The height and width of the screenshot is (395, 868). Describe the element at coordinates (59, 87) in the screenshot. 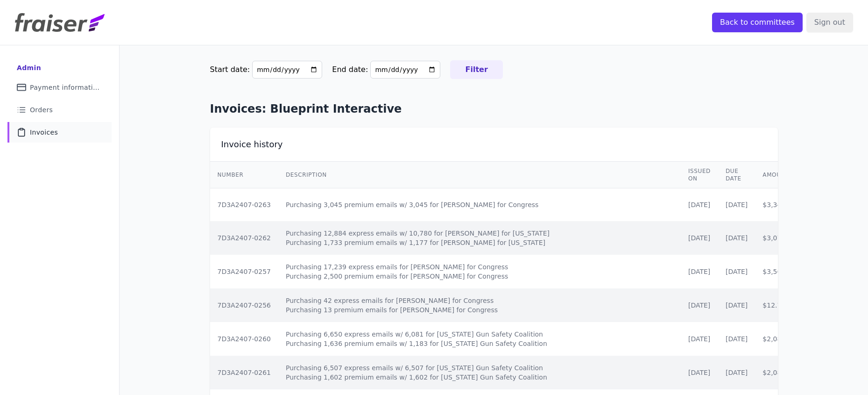

I see `a: Payment information` at that location.